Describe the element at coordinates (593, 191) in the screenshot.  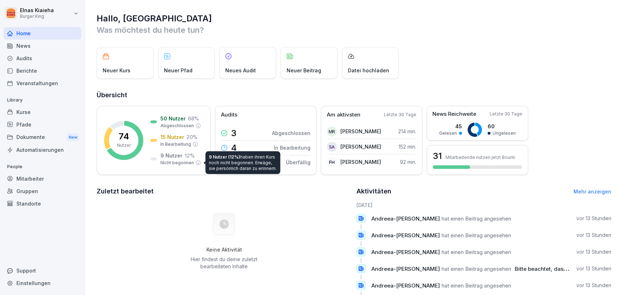
I see `a: Mehr anzeigen` at that location.